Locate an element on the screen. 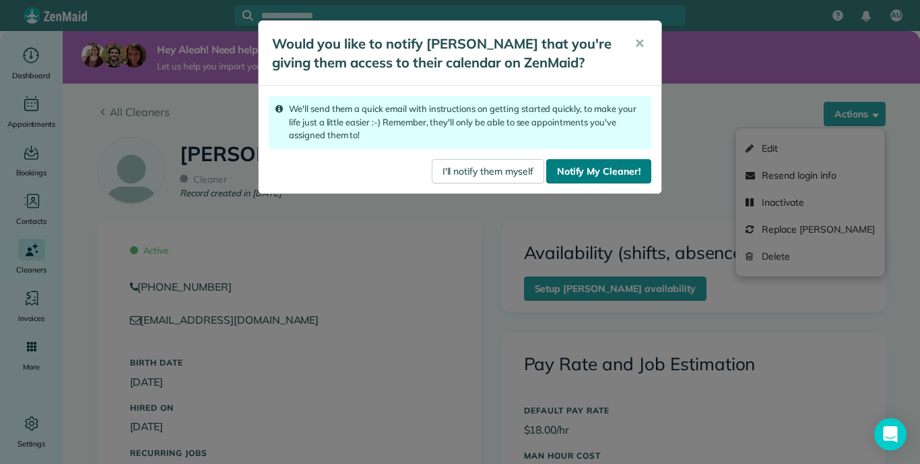  div: Open Intercom Messenger is located at coordinates (891, 434).